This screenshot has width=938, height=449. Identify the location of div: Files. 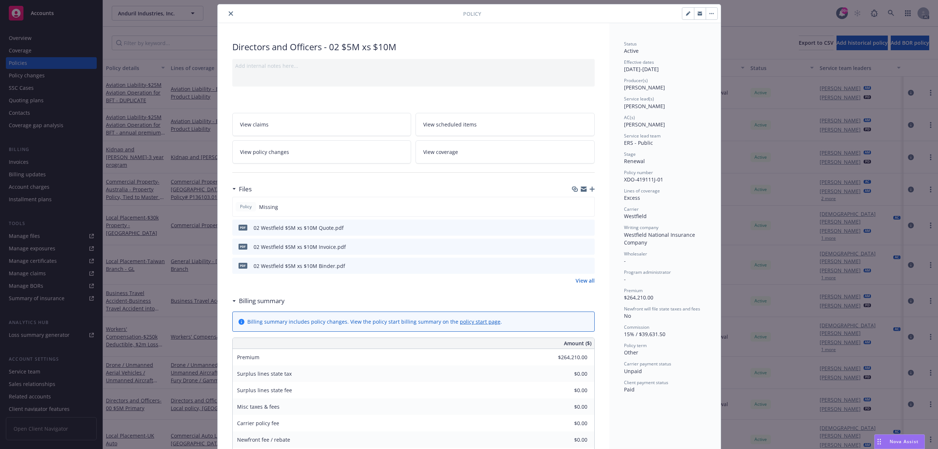
(242, 189).